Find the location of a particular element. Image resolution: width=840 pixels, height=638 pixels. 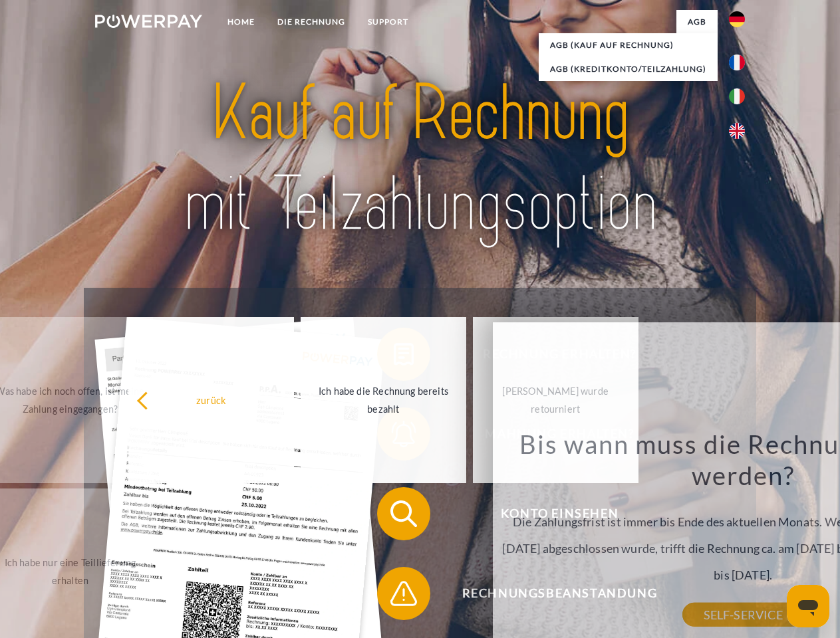

a: Home is located at coordinates (241, 22).